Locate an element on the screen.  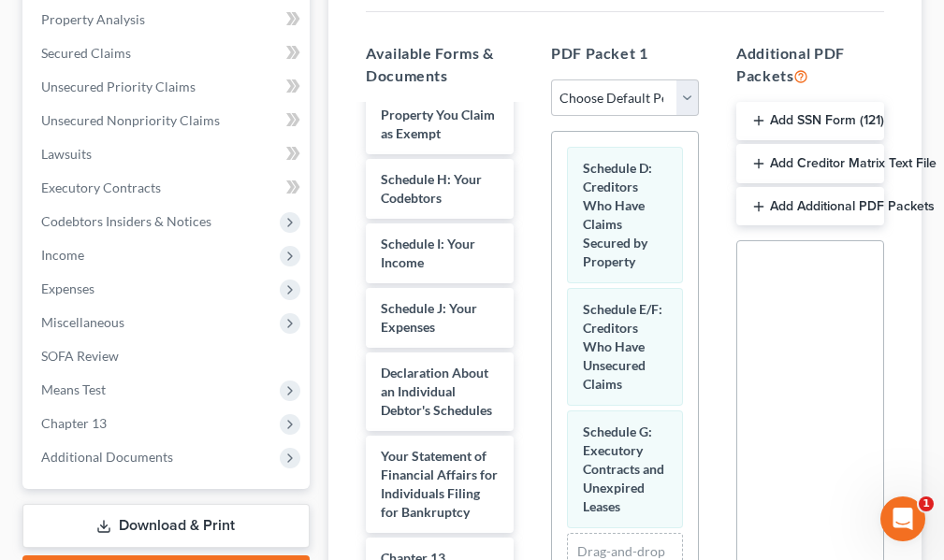
span: Schedule J: Your Expenses is located at coordinates (429, 317).